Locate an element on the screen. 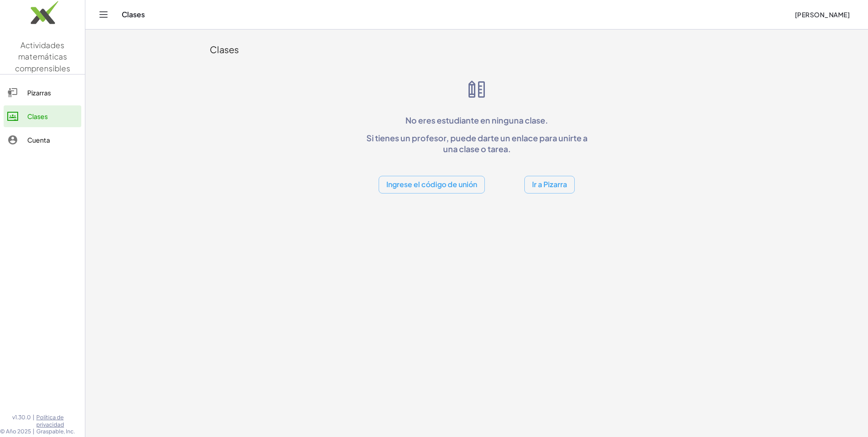  a: Política de privacidad is located at coordinates (60, 421).